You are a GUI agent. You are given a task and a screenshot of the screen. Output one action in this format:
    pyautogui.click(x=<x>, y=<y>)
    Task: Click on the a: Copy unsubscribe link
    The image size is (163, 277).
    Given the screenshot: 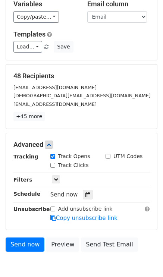 What is the action you would take?
    pyautogui.click(x=84, y=218)
    